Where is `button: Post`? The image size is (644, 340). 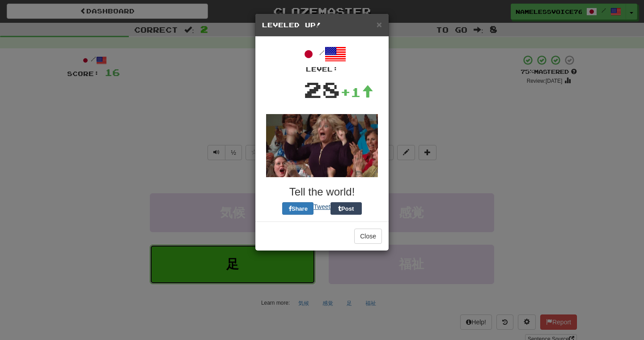 button: Post is located at coordinates (346, 209).